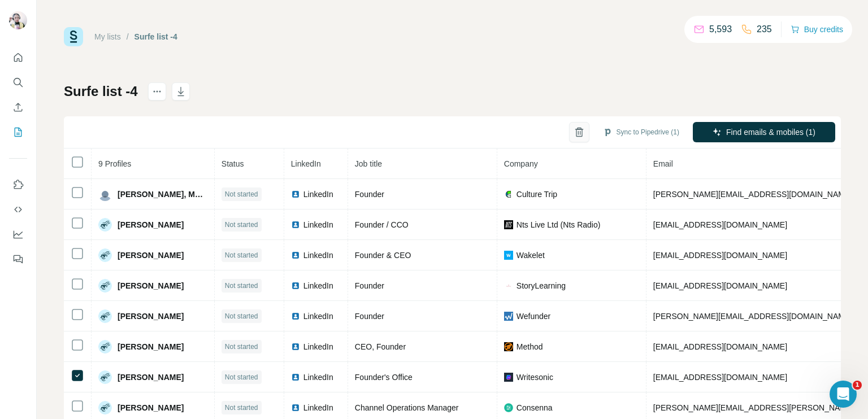  What do you see at coordinates (531, 255) in the screenshot?
I see `span: Wakelet` at bounding box center [531, 255].